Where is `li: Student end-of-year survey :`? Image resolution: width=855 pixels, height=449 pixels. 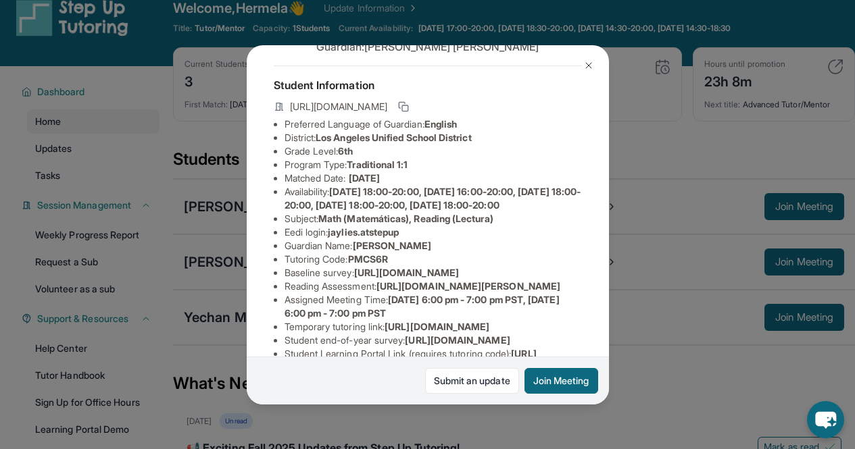 li: Student end-of-year survey : is located at coordinates (433, 341).